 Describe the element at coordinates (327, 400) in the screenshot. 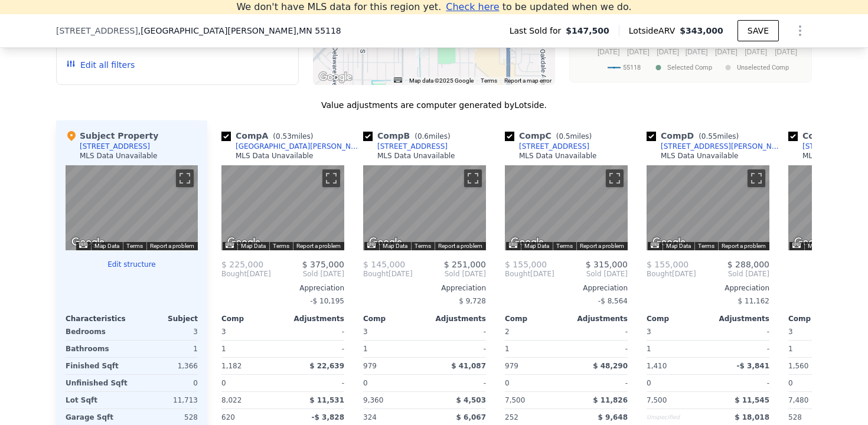

I see `span: $ 11,531` at that location.